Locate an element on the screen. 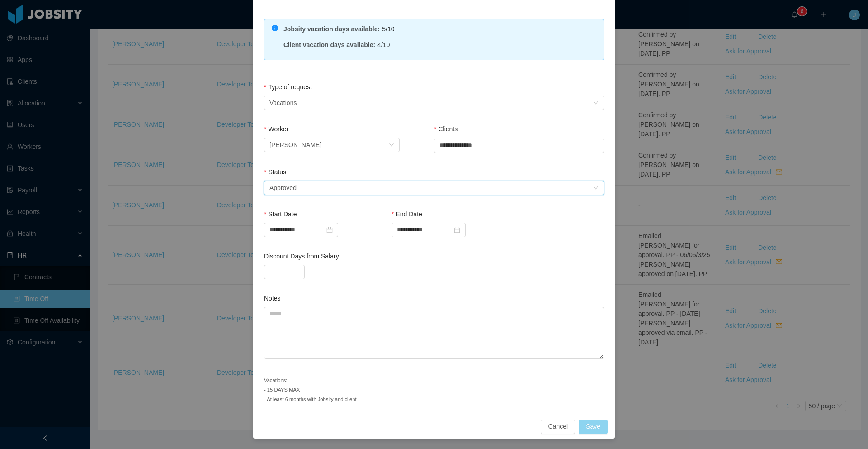 The height and width of the screenshot is (449, 868). span: 4/10 is located at coordinates (383, 45).